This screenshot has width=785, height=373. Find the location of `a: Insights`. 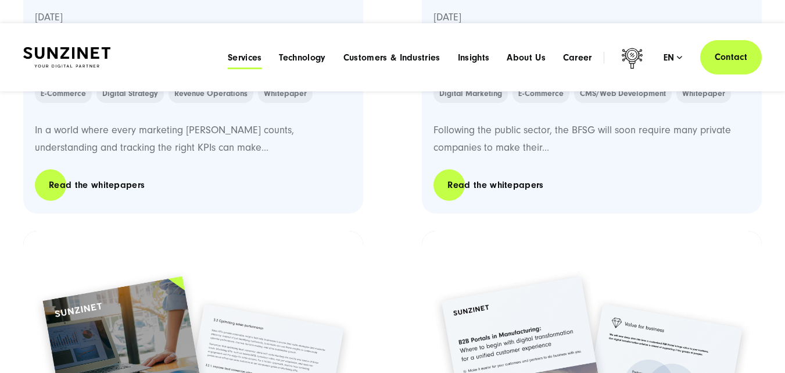

a: Insights is located at coordinates (474, 58).